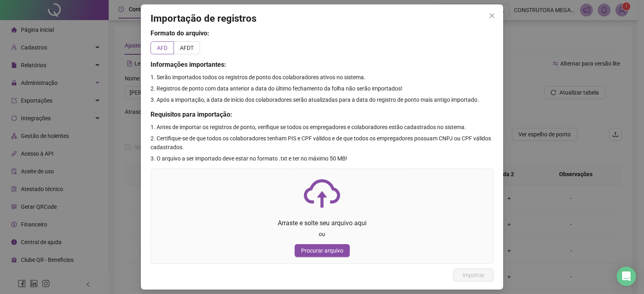 This screenshot has width=644, height=294. What do you see at coordinates (322, 234) in the screenshot?
I see `span: ou` at bounding box center [322, 234].